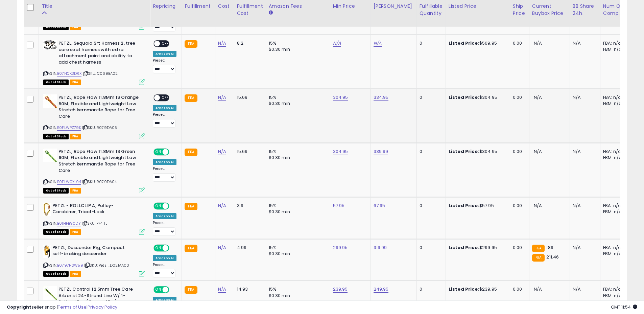 This screenshot has height=314, width=644. I want to click on small: Amazon Fees., so click(271, 13).